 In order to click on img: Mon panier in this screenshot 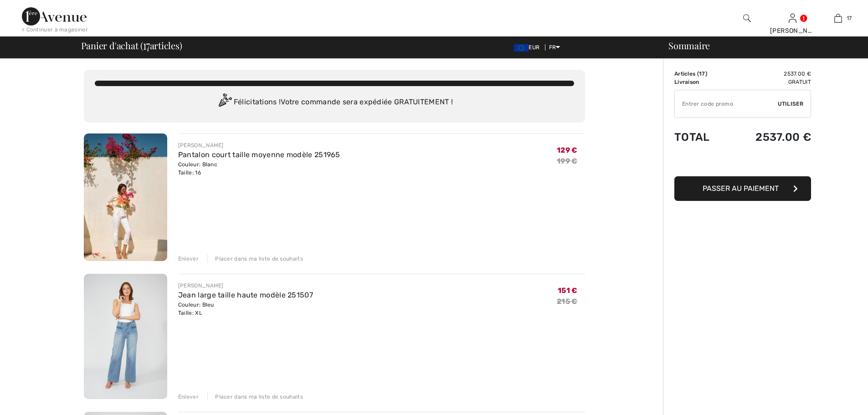, I will do `click(838, 19)`.